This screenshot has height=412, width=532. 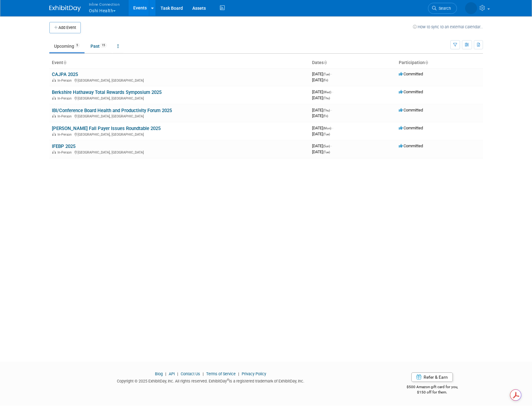 What do you see at coordinates (326, 146) in the screenshot?
I see `span: (Sun)` at bounding box center [326, 146].